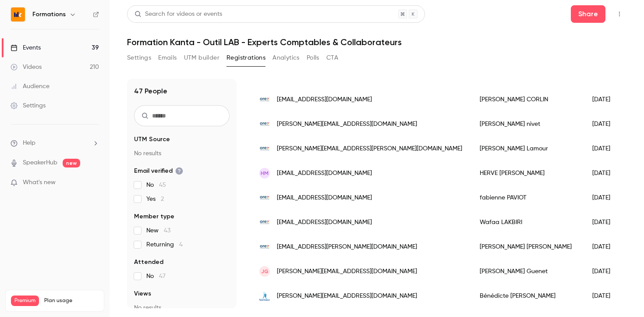 The height and width of the screenshot is (317, 644). I want to click on span: Yes, so click(155, 199).